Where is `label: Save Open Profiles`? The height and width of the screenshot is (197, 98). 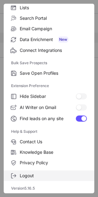
label: Save Open Profiles is located at coordinates (49, 73).